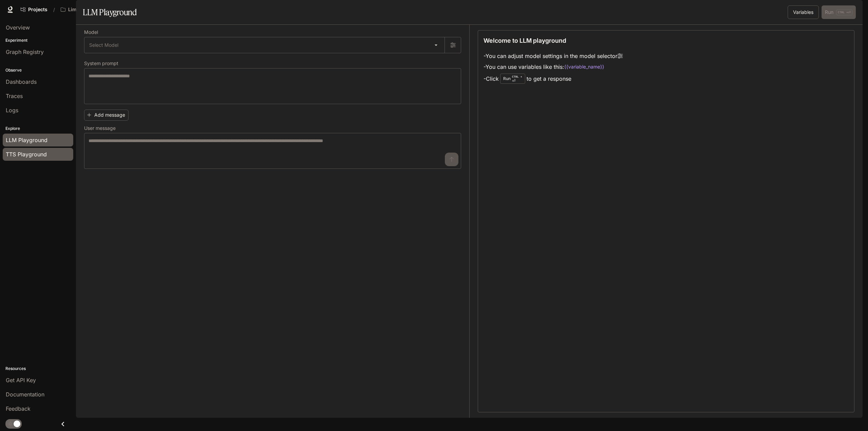  What do you see at coordinates (553, 67) in the screenshot?
I see `li: - You can use variables like this:` at bounding box center [553, 67].